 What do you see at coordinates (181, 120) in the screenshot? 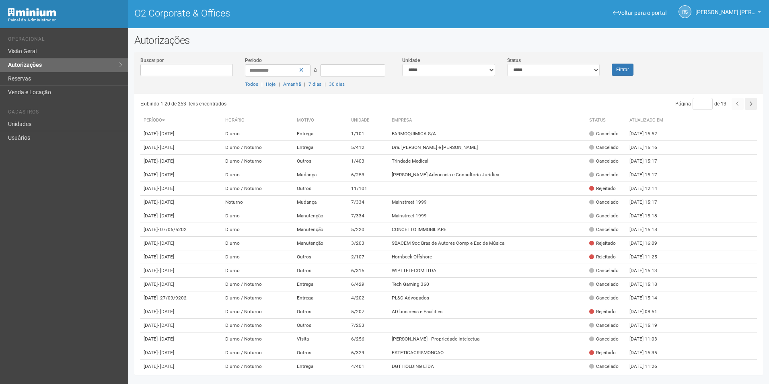
I see `th: Período` at bounding box center [181, 120].